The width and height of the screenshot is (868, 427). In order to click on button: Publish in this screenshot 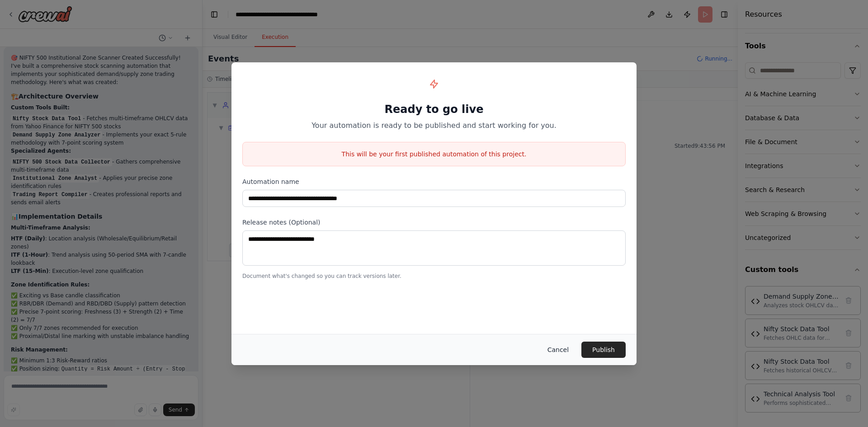, I will do `click(604, 350)`.